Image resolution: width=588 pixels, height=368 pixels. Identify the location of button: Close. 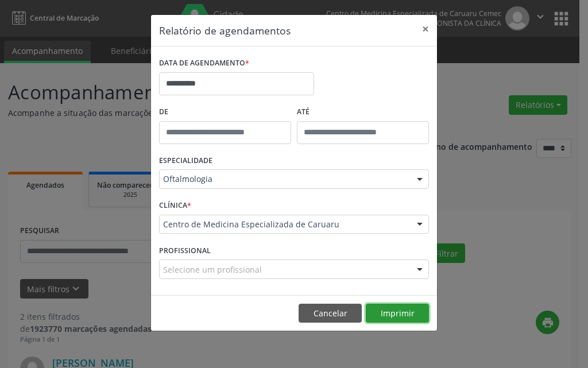
(426, 28).